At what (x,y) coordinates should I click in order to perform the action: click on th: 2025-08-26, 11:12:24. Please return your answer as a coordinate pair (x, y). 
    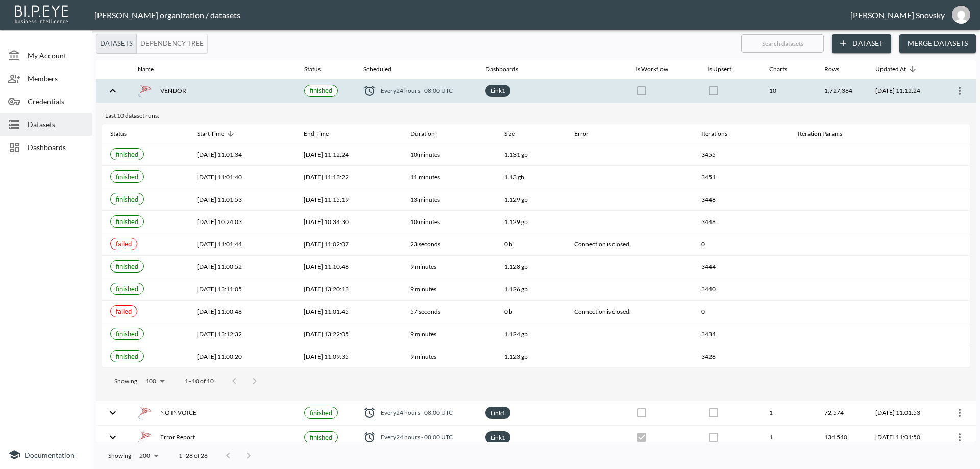
    Looking at the image, I should click on (903, 91).